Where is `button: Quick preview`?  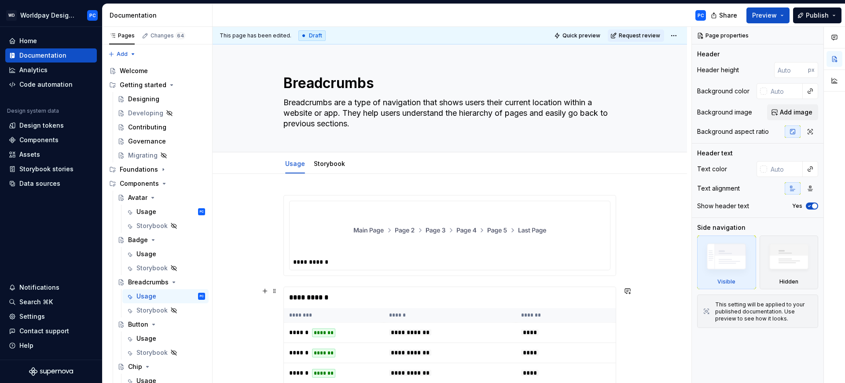 button: Quick preview is located at coordinates (578, 36).